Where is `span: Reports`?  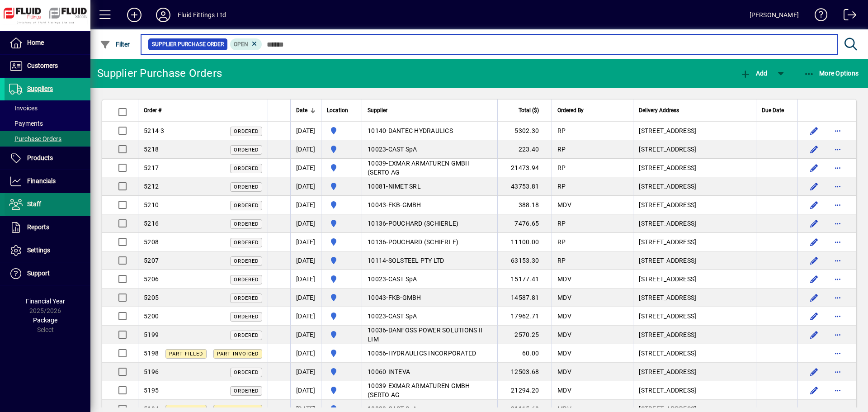 span: Reports is located at coordinates (38, 227).